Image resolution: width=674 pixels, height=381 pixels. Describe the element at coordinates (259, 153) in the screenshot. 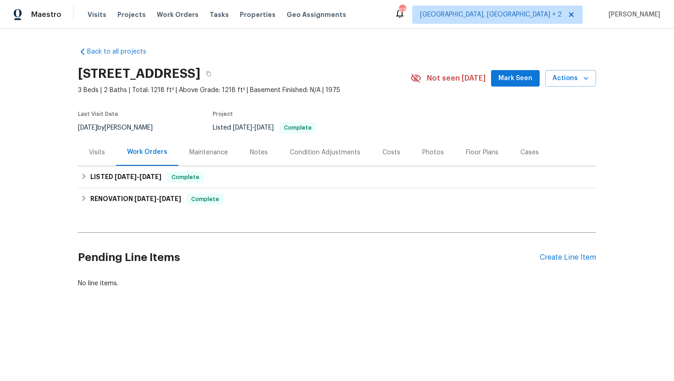

I see `div: Notes` at that location.